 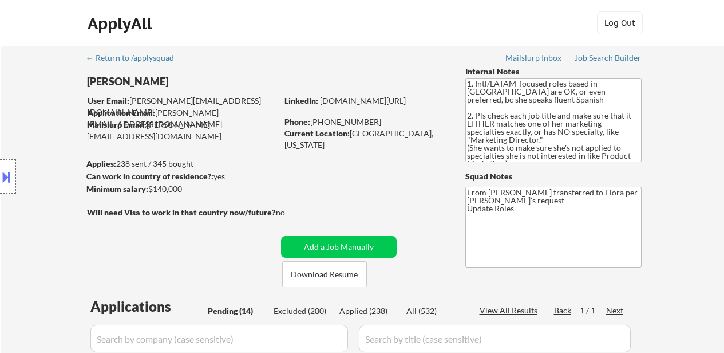 I want to click on div: Mailslurp Inbox, so click(x=534, y=58).